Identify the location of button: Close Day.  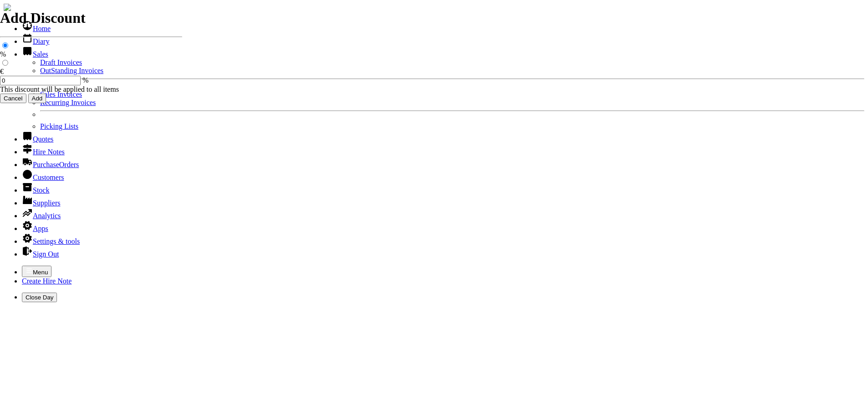
(39, 297).